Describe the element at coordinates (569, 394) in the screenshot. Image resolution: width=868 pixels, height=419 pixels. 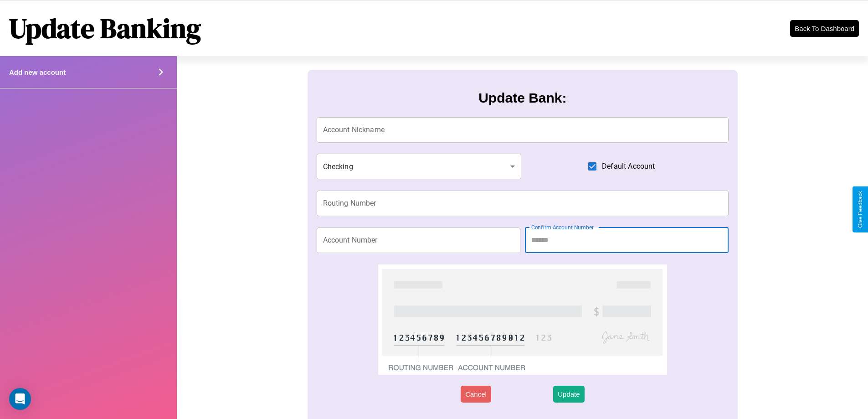
I see `button: Update` at that location.